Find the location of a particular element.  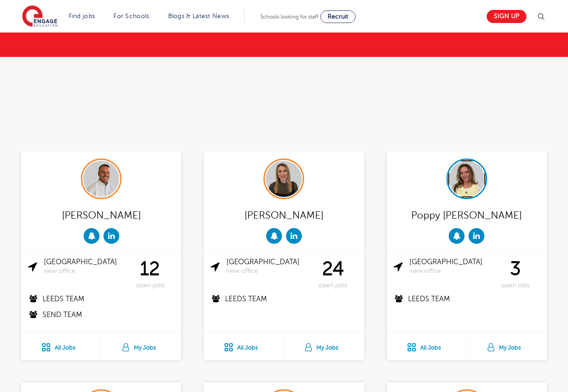

p: SEND Team is located at coordinates (101, 315).